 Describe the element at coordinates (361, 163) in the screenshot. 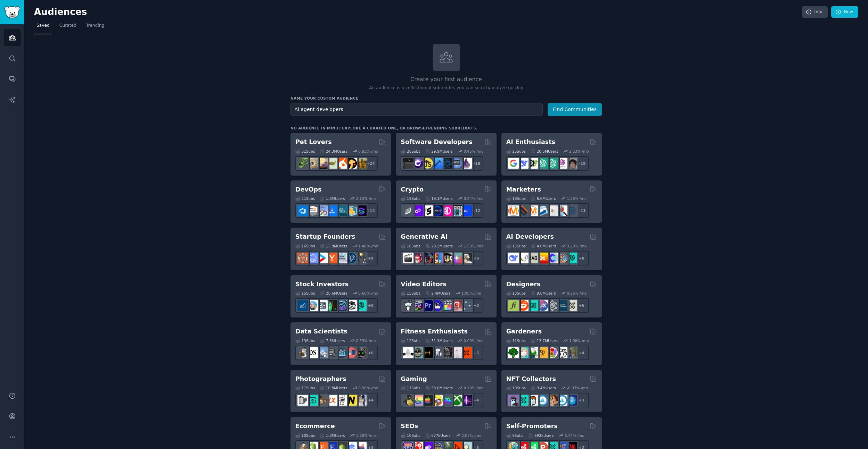

I see `img: dogbreed` at that location.